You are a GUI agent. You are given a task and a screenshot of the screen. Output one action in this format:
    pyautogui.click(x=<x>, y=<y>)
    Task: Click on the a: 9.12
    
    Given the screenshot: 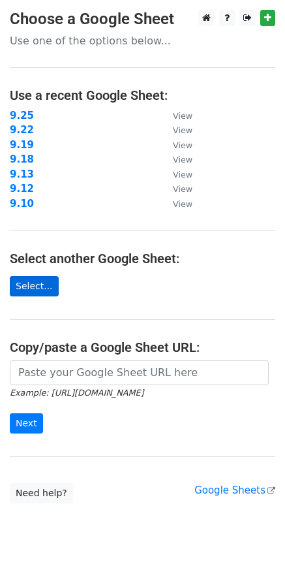 What is the action you would take?
    pyautogui.click(x=22, y=189)
    